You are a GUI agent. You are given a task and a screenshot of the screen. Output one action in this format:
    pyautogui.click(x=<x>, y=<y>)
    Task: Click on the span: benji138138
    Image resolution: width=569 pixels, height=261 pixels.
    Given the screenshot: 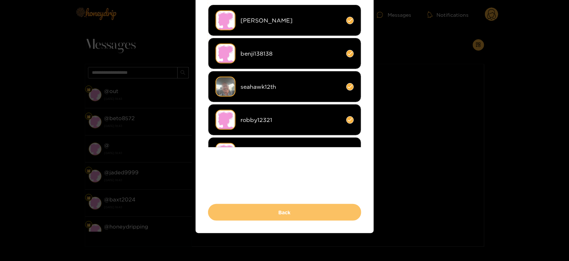 What is the action you would take?
    pyautogui.click(x=290, y=53)
    